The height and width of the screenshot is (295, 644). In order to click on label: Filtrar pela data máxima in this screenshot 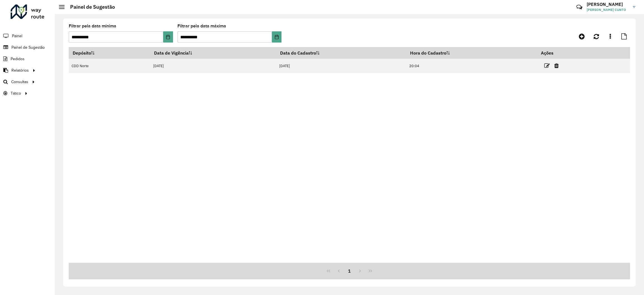, I will do `click(202, 26)`.